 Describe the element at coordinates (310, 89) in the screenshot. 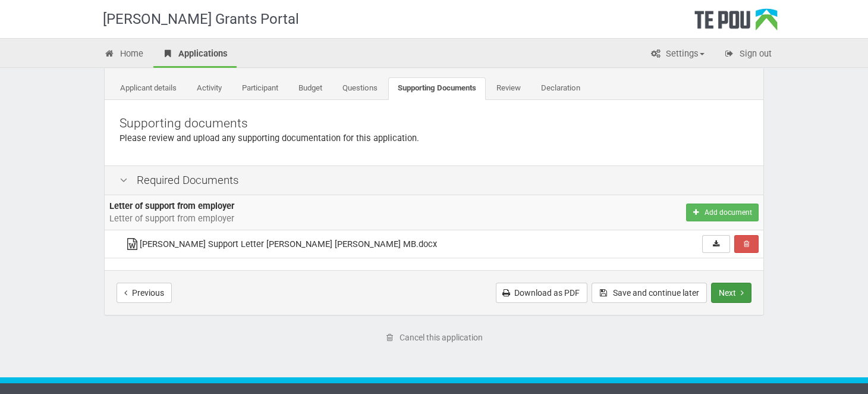

I see `a: Budget` at that location.